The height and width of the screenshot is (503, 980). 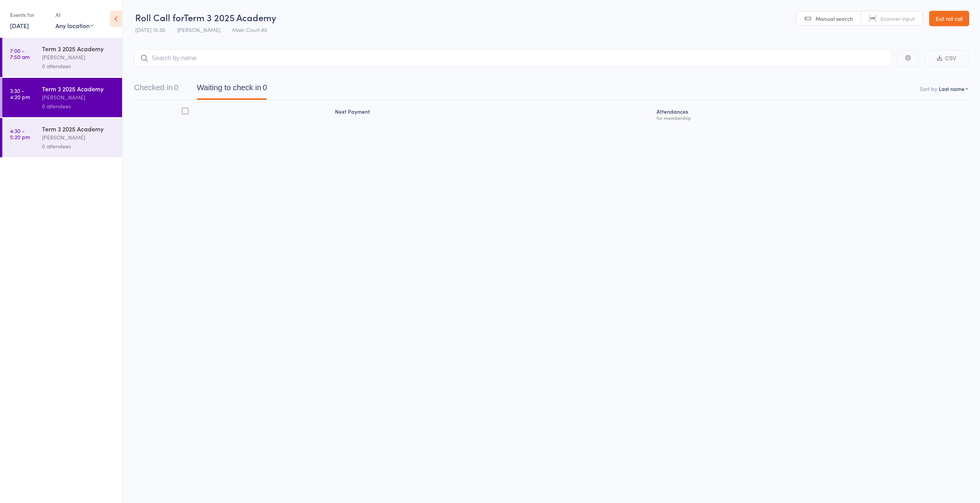 What do you see at coordinates (230, 17) in the screenshot?
I see `span: Term 3 2025 Academy` at bounding box center [230, 17].